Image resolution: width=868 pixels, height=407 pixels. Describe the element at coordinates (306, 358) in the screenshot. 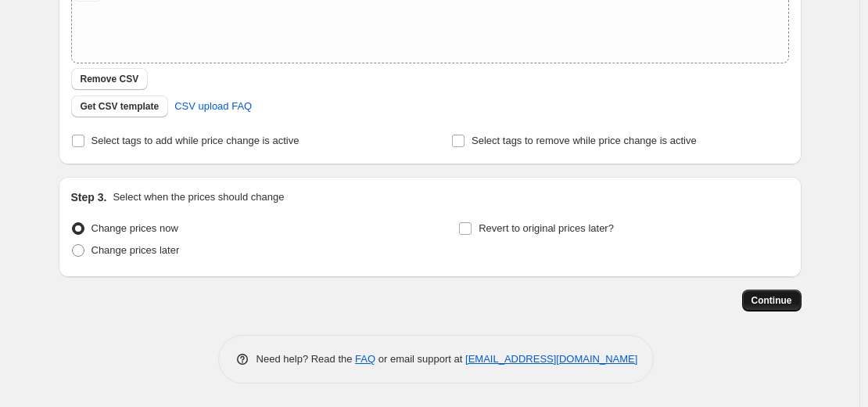

I see `span: Need help? Read the` at that location.